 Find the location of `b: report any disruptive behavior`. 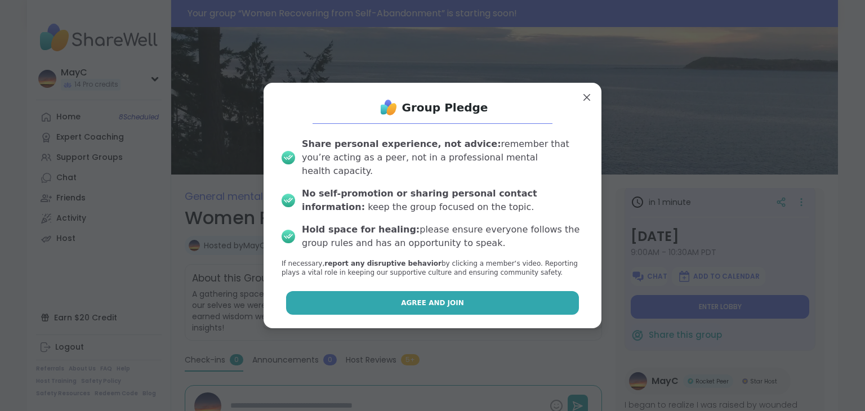

b: report any disruptive behavior is located at coordinates (383, 263).